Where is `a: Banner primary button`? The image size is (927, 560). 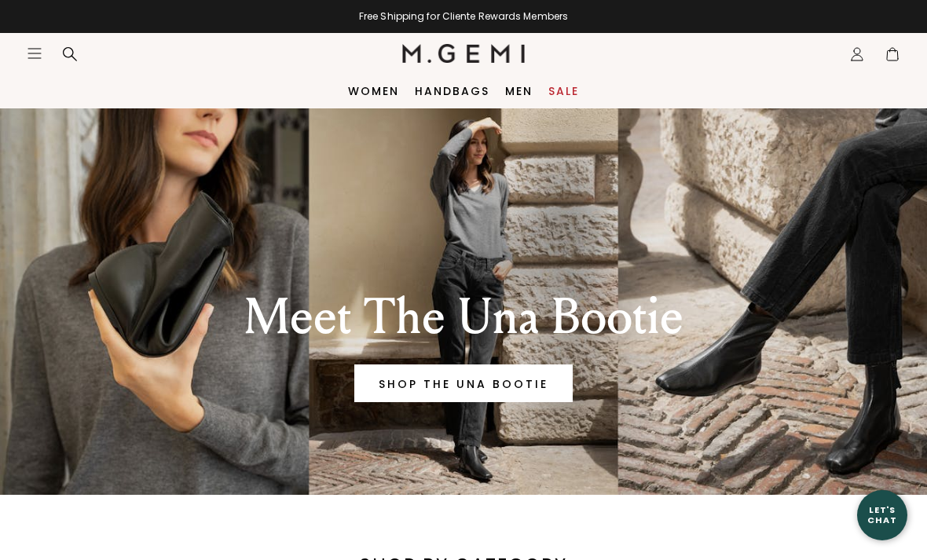
a: Banner primary button is located at coordinates (464, 383).